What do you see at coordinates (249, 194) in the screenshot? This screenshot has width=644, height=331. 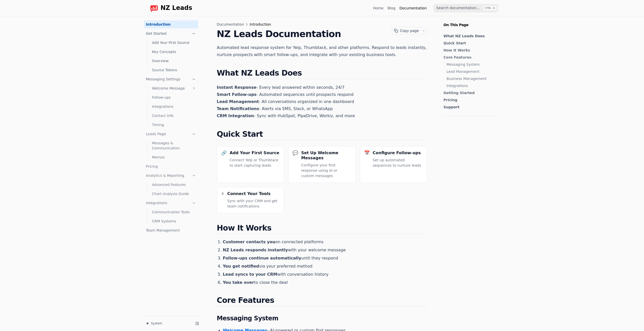 I see `h3: Connect Your Tools` at bounding box center [249, 194].